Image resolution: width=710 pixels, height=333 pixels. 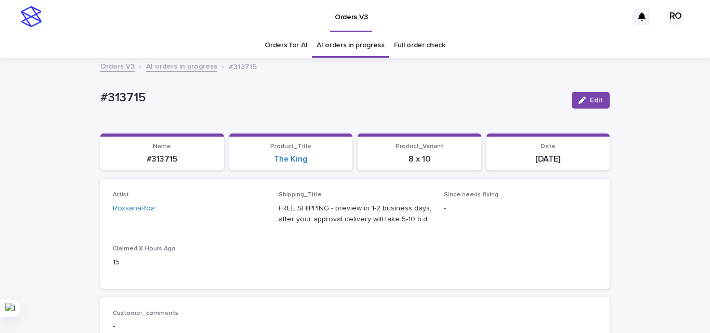 What do you see at coordinates (189, 262) in the screenshot?
I see `p: 15` at bounding box center [189, 262].